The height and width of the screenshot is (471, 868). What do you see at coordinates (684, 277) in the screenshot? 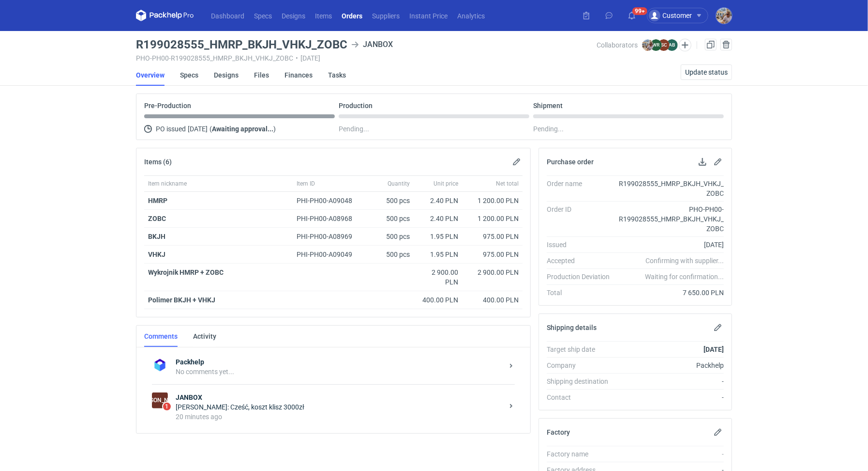
I see `em: Waiting for confirmation...` at bounding box center [684, 277].